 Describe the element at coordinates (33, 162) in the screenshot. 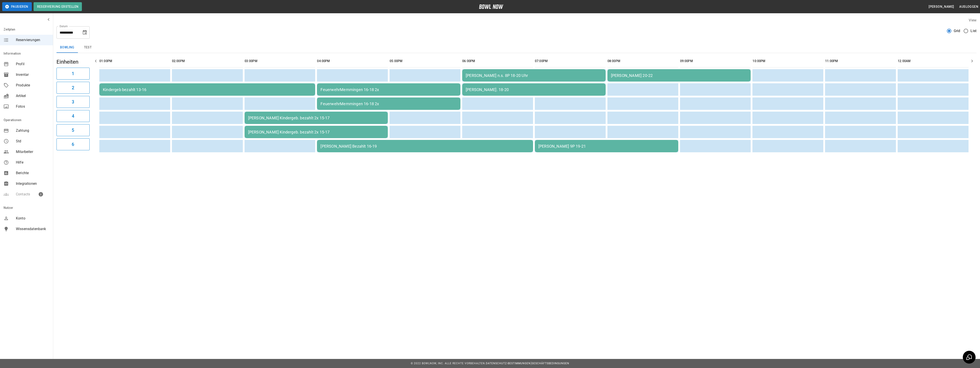

I see `span: Hilfe` at that location.